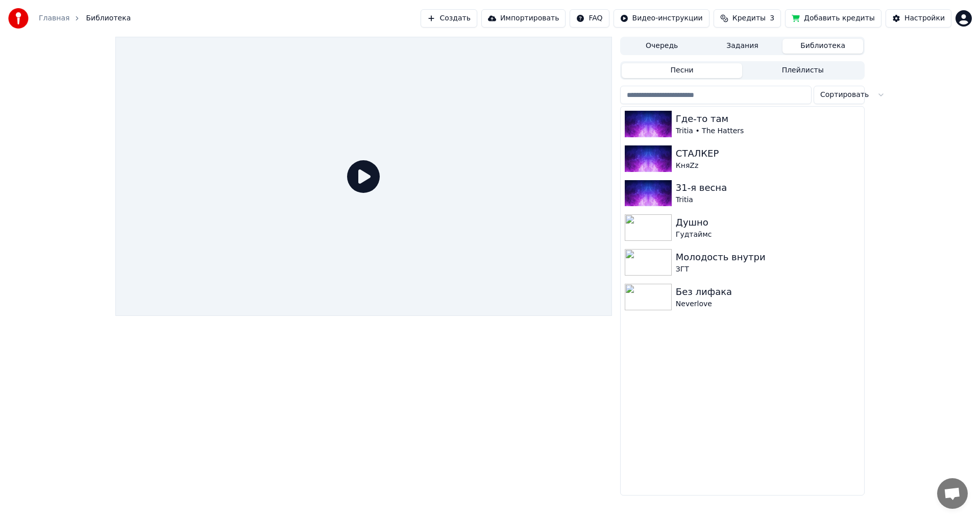  What do you see at coordinates (108, 18) in the screenshot?
I see `span: Библиотека` at bounding box center [108, 18].